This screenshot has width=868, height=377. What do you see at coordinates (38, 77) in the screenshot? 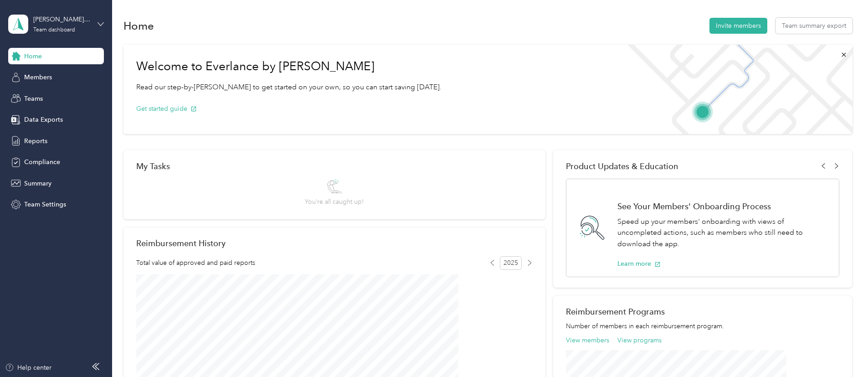
I see `span: Members` at bounding box center [38, 77].